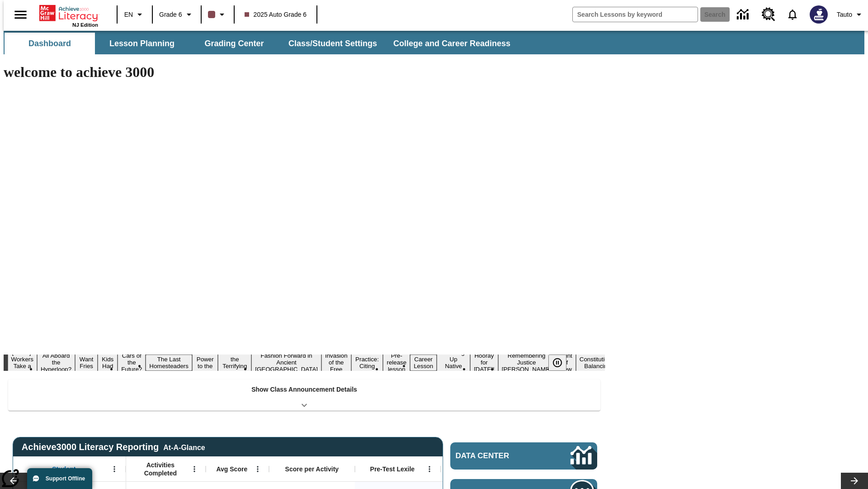 The image size is (868, 489). What do you see at coordinates (336, 362) in the screenshot?
I see `button: Slide 10 The Invasion of the Free CD` at bounding box center [336, 362].